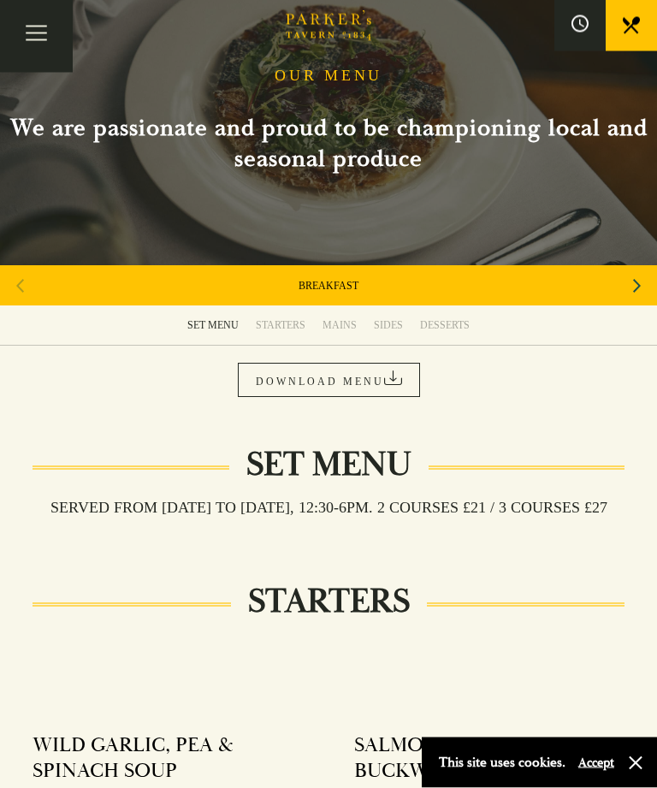  What do you see at coordinates (281, 326) in the screenshot?
I see `a: STARTERS` at bounding box center [281, 326].